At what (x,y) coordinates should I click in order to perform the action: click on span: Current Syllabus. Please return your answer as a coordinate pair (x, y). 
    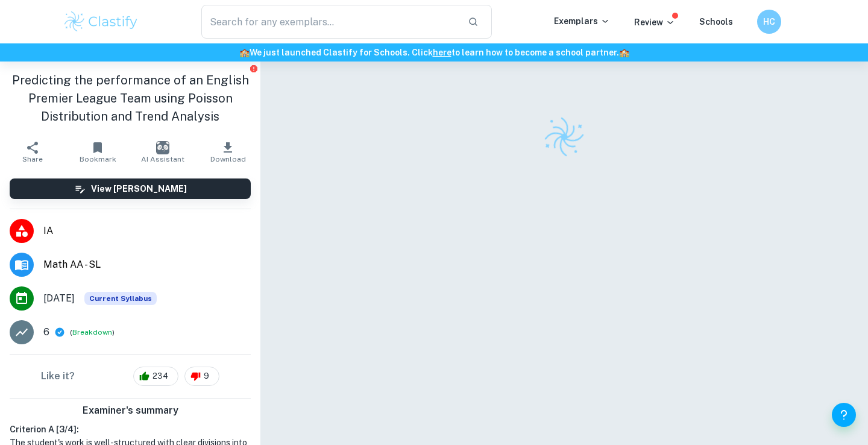
    Looking at the image, I should click on (121, 299).